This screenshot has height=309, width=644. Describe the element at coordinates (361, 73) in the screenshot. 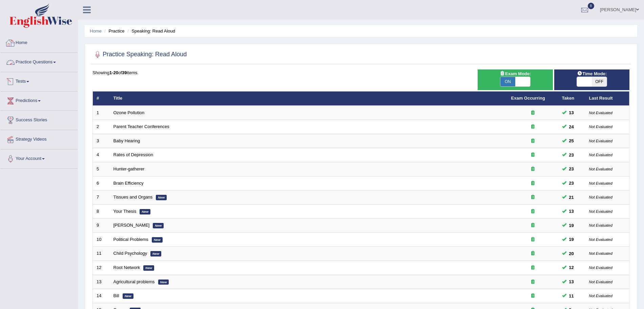

I see `div: Showing of items.` at that location.